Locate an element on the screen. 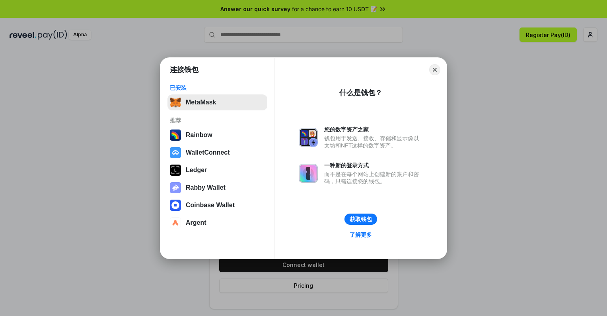 The image size is (607, 316). div: 一种新的登录方式 is located at coordinates (374, 165).